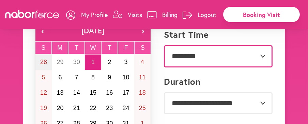 The width and height of the screenshot is (308, 124). Describe the element at coordinates (126, 62) in the screenshot. I see `button: October 3, 2025` at that location.